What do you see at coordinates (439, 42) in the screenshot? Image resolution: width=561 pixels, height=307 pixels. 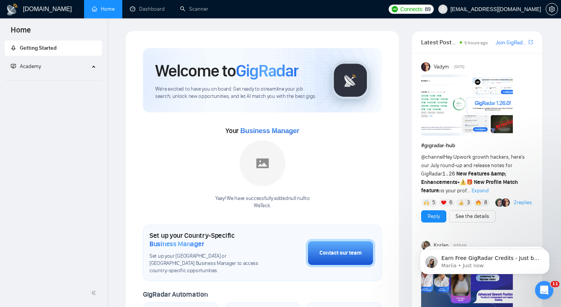 I see `span: Latest Posts from the GigRadar Community` at bounding box center [439, 42].